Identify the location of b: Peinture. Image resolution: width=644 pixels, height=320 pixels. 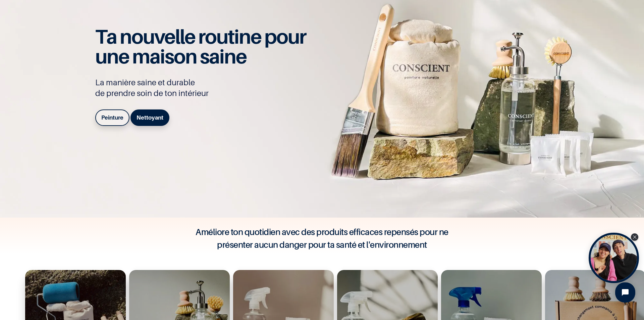
(112, 118).